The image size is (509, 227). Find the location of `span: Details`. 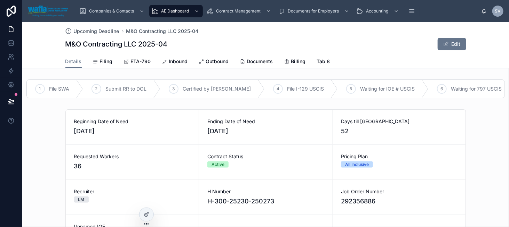

span: Details is located at coordinates (73, 62).